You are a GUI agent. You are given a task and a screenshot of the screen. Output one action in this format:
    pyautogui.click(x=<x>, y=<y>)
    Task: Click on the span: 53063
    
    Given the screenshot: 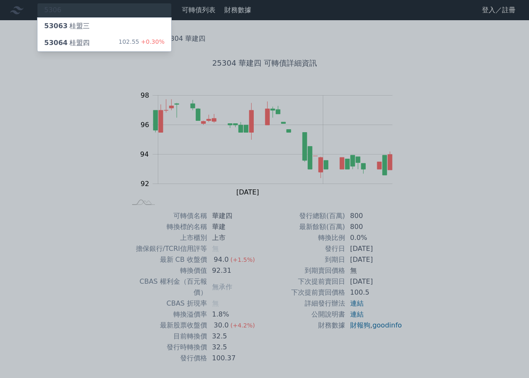 What is the action you would take?
    pyautogui.click(x=56, y=26)
    